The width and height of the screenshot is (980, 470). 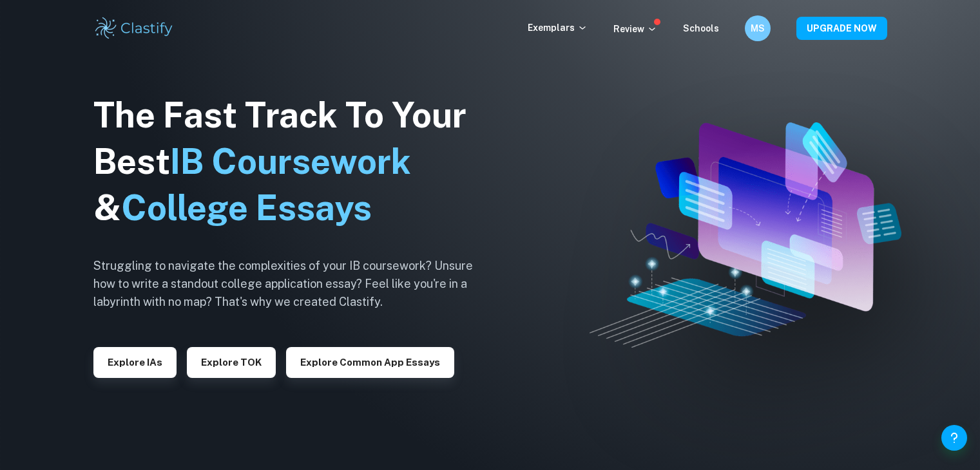 What do you see at coordinates (701, 28) in the screenshot?
I see `a: Schools` at bounding box center [701, 28].